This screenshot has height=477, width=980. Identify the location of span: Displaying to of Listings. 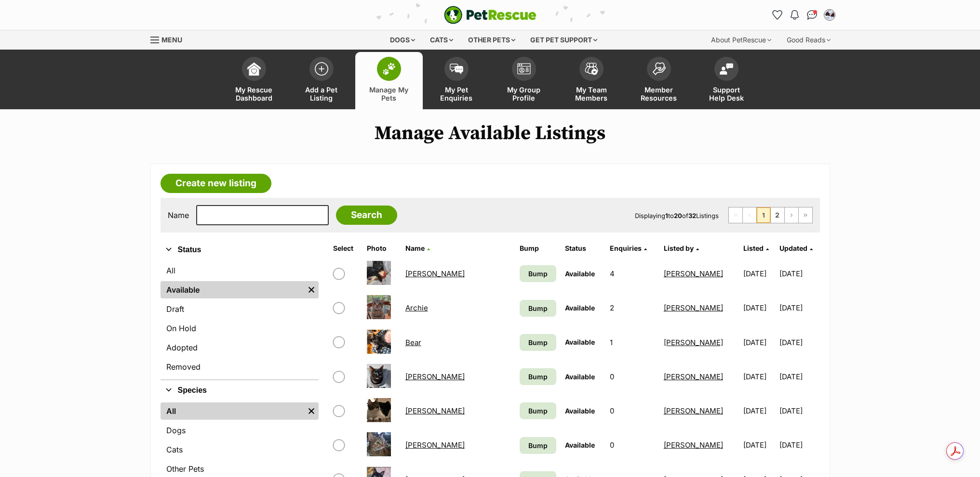
(677, 216).